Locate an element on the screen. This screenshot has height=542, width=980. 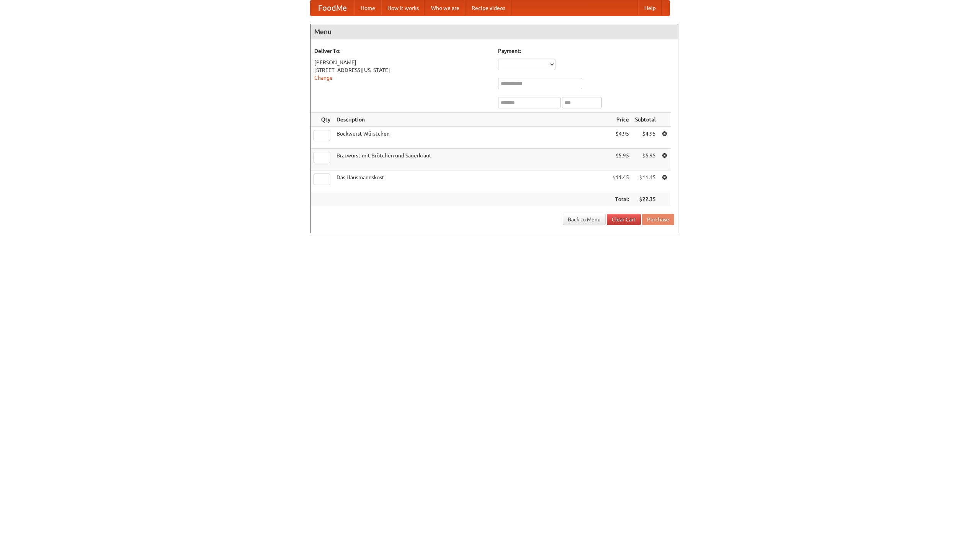
th: Description is located at coordinates (471, 120).